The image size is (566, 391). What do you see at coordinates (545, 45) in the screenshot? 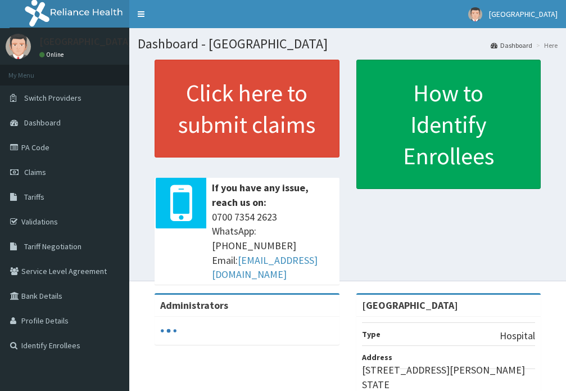
I see `li: Here` at bounding box center [545, 45].